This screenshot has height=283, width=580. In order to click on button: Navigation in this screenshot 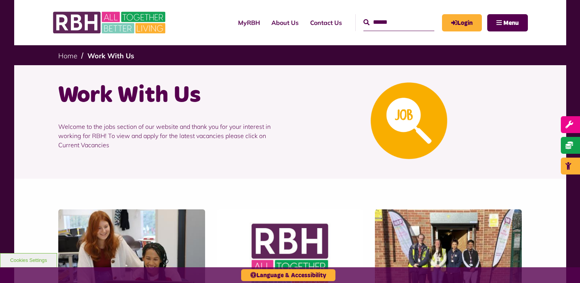, I will do `click(508, 23)`.